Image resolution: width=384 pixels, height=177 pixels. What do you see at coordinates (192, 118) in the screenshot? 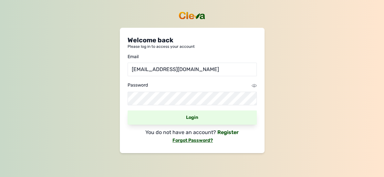
I see `div: Login` at bounding box center [192, 118].